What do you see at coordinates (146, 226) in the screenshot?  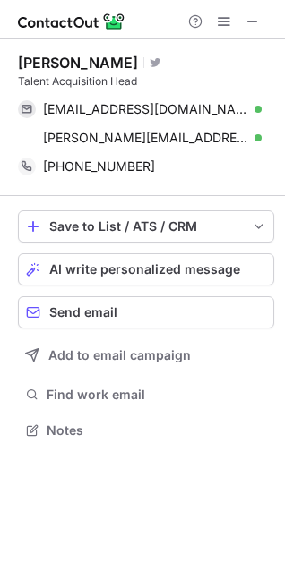 I see `div: Save to List / ATS / CRM` at bounding box center [146, 226].